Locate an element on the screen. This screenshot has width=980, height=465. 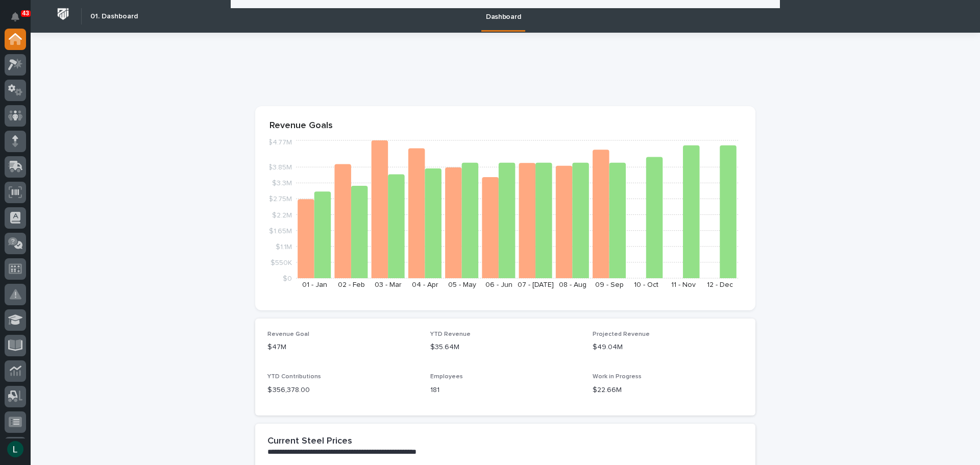
text: 09 - Sep is located at coordinates (610, 284).